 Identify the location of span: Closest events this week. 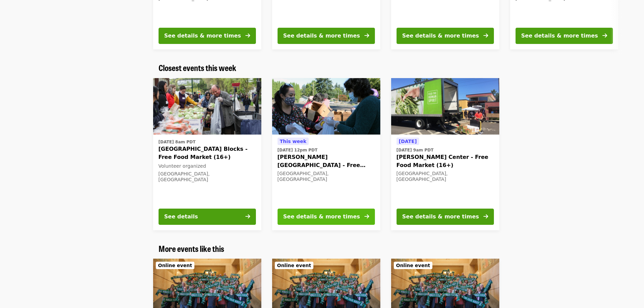
(197, 67).